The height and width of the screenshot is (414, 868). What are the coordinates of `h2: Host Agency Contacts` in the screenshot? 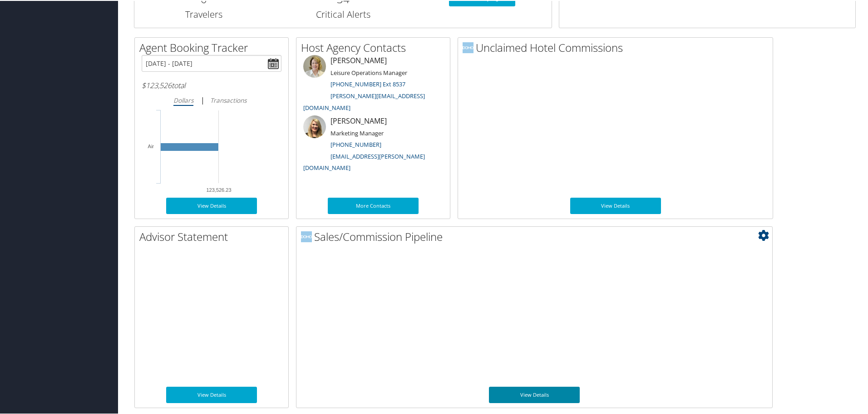 It's located at (375, 47).